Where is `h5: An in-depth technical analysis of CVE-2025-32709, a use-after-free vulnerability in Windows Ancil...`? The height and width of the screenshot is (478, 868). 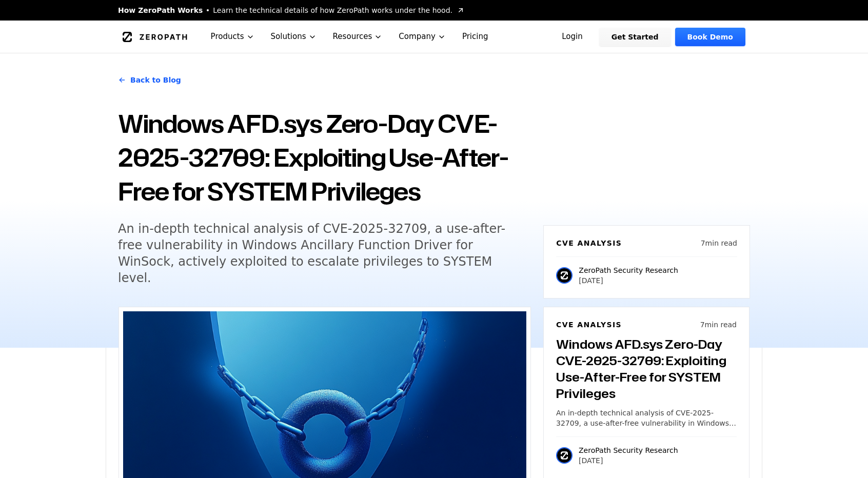 h5: An in-depth technical analysis of CVE-2025-32709, a use-after-free vulnerability in Windows Ancil... is located at coordinates (315, 253).